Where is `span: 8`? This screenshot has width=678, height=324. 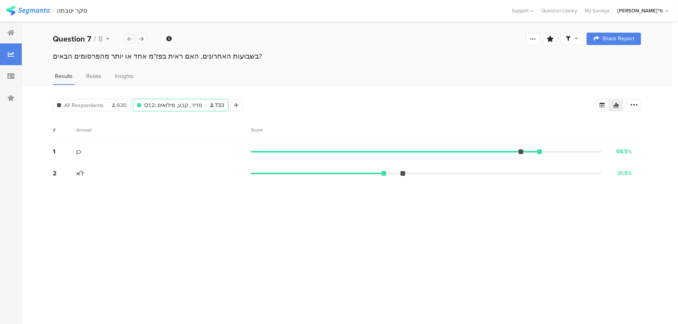 span: 8 is located at coordinates (101, 39).